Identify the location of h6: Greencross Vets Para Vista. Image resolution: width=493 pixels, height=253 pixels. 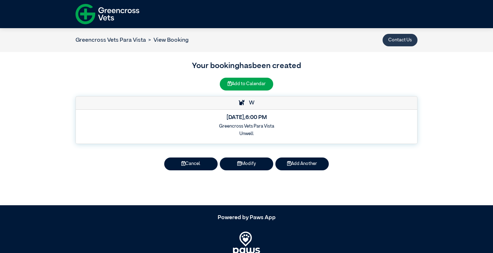
(247, 126).